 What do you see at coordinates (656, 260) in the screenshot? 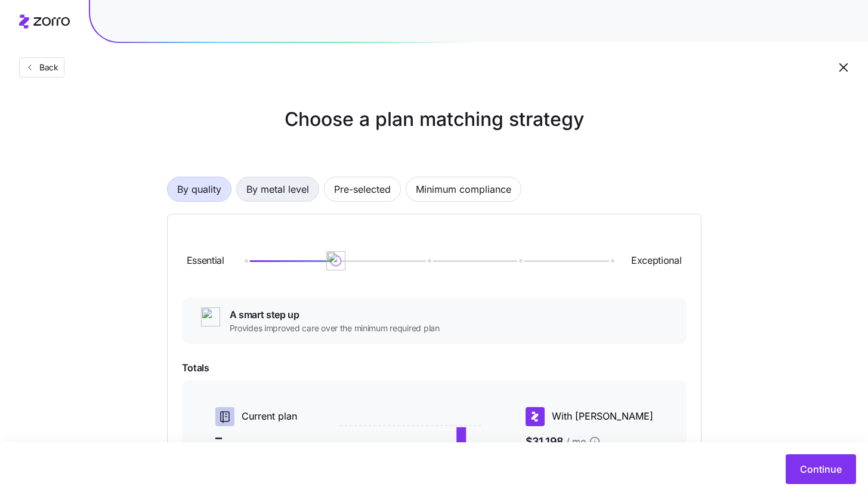
I see `span: Exceptional` at bounding box center [656, 260].